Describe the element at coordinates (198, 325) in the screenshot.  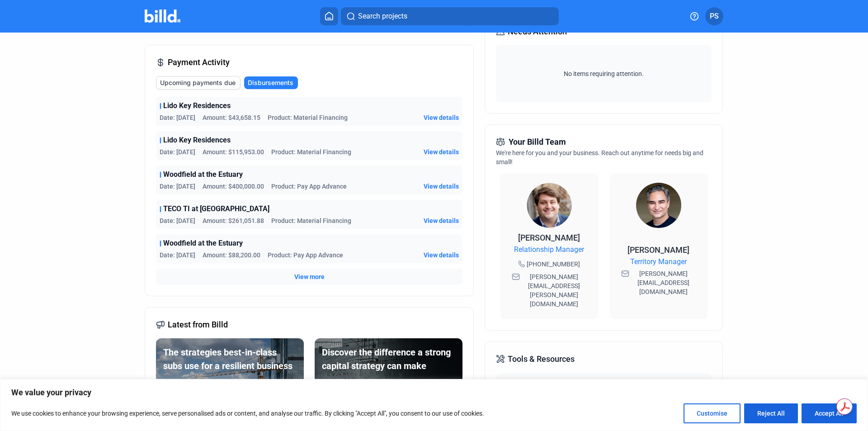
I see `span: Latest from Billd` at that location.